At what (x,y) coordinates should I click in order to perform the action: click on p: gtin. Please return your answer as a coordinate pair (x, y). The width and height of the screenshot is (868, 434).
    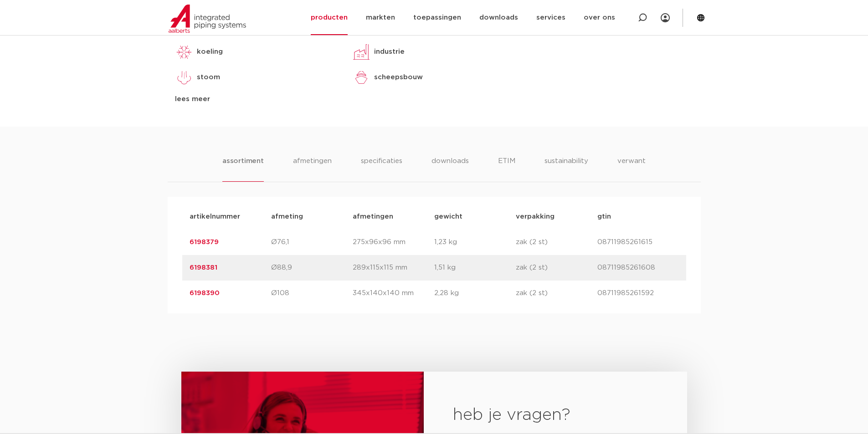
    Looking at the image, I should click on (638, 216).